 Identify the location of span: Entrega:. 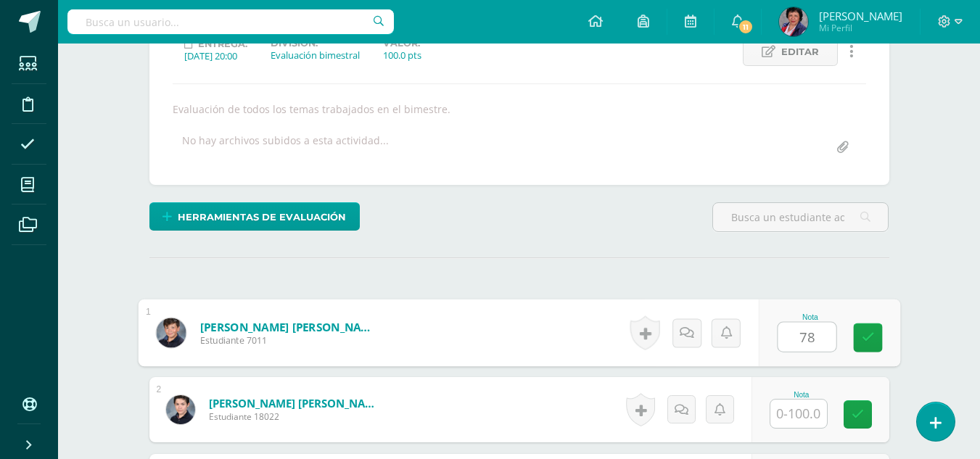
(223, 43).